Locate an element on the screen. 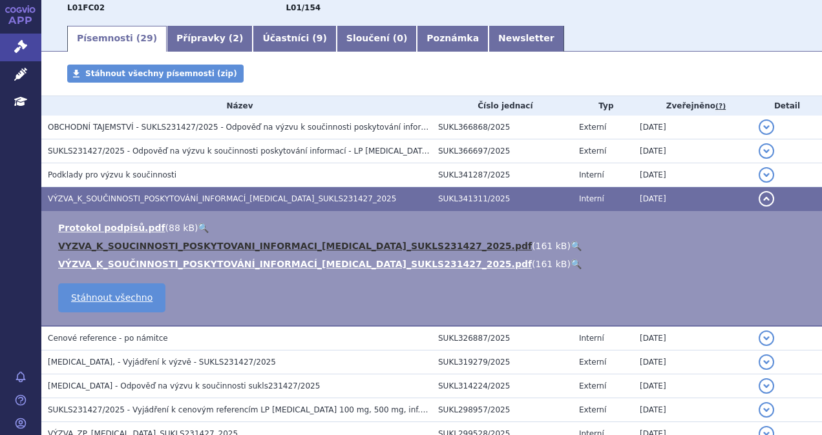 This screenshot has height=435, width=822. a: Přípravky (2) is located at coordinates (209, 39).